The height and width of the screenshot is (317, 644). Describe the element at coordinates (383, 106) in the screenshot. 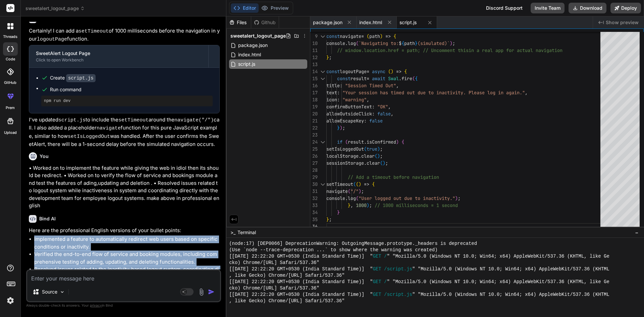

I see `span: "OK"` at that location.